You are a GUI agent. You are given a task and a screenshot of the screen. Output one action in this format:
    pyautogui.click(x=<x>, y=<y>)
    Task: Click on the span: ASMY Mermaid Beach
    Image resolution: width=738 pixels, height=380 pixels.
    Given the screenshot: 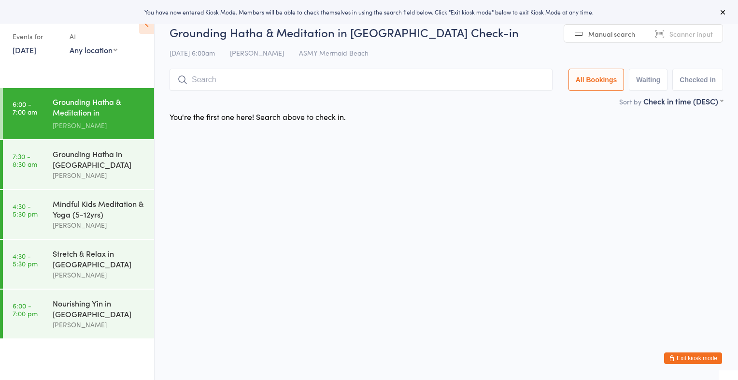 What is the action you would take?
    pyautogui.click(x=334, y=53)
    